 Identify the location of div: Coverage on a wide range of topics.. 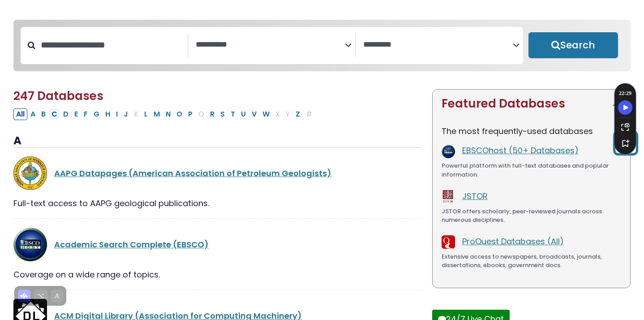
(217, 274).